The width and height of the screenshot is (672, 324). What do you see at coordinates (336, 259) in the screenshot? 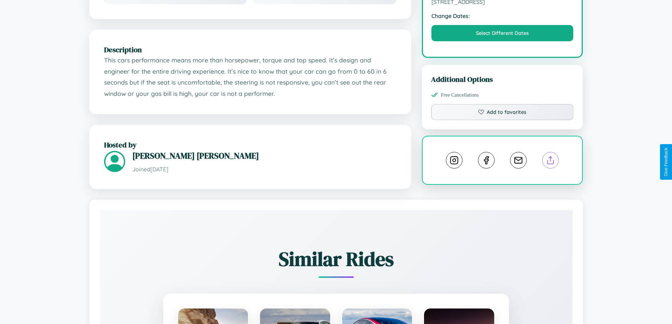
I see `h2: Similar Rides` at bounding box center [336, 259].